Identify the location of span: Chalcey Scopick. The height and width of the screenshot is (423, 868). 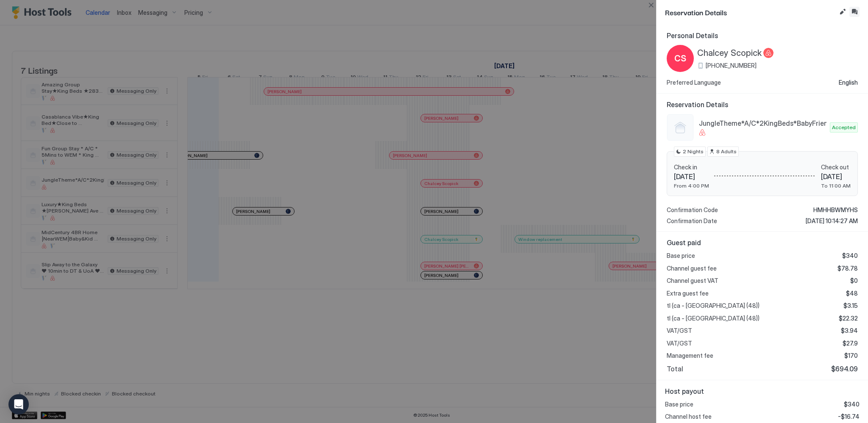
(730, 53).